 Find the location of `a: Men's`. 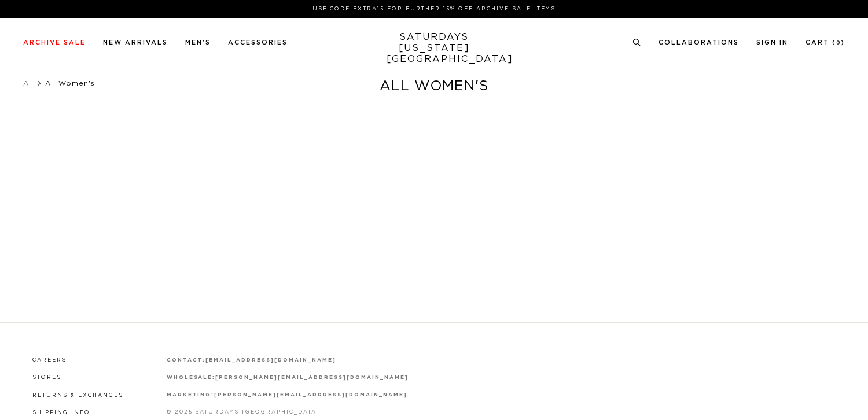

a: Men's is located at coordinates (198, 42).